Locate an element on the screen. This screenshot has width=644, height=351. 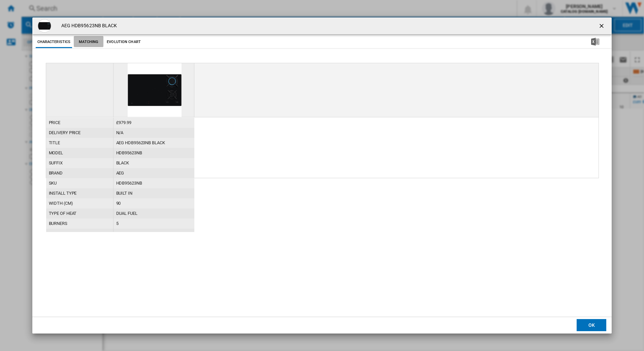
div: DUAL FUEL is located at coordinates (154, 214).